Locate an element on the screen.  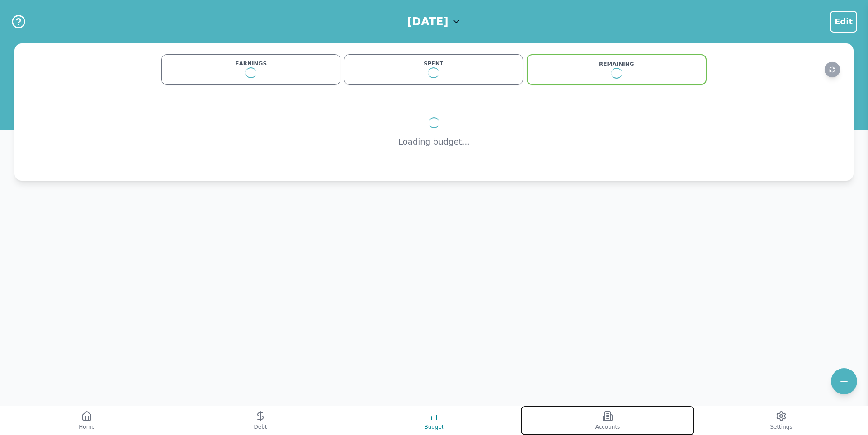
div: EARNINGS is located at coordinates (250, 64).